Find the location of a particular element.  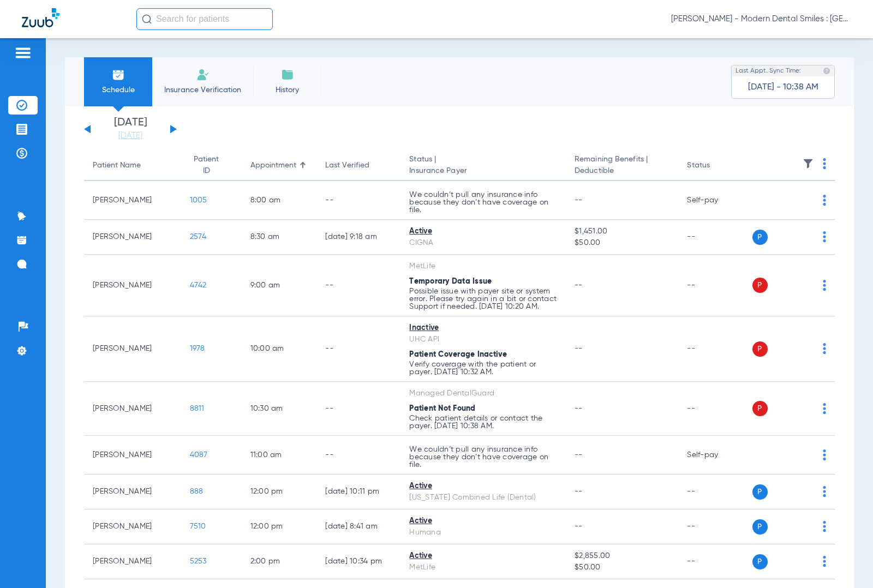

span: 8811 is located at coordinates (197, 408).